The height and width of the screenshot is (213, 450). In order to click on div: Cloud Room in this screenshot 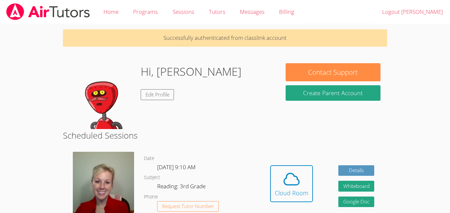, I will do `click(292, 193)`.